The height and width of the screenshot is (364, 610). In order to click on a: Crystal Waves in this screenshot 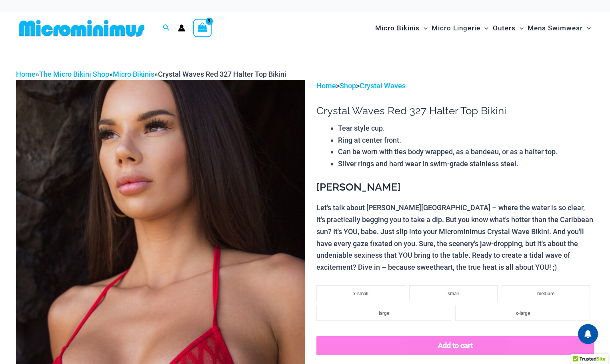, I will do `click(383, 86)`.